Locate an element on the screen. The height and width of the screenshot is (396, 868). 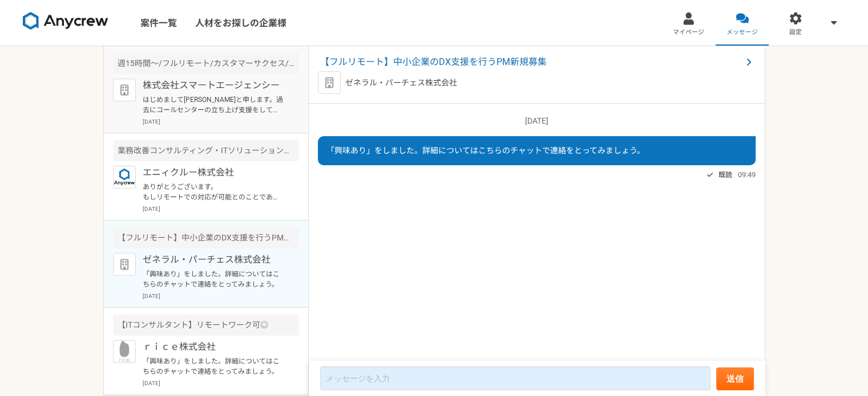
div: 週15時間〜/フルリモート/カスタマーサクセス/AIツール導入支援担当! is located at coordinates (206, 63).